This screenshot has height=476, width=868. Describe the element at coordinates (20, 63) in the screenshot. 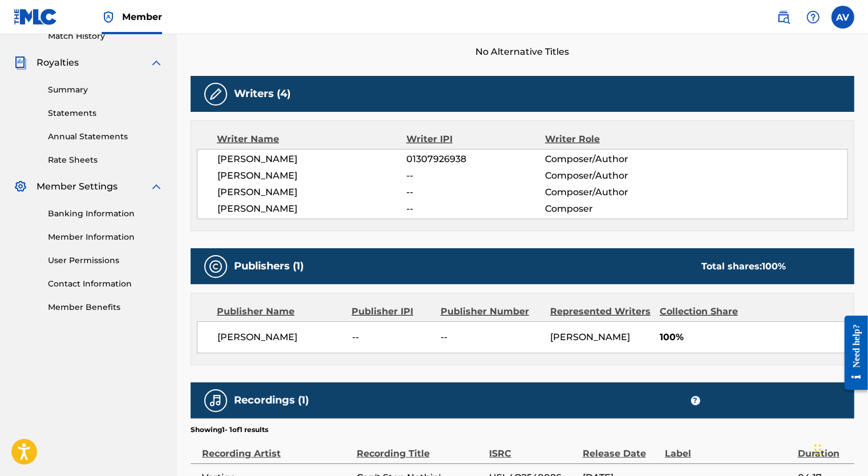

I see `img: Royalties` at that location.